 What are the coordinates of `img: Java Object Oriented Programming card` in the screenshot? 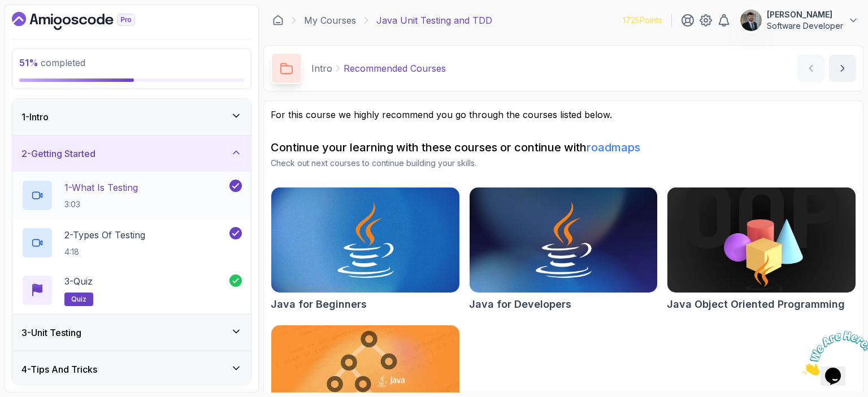 It's located at (761, 239).